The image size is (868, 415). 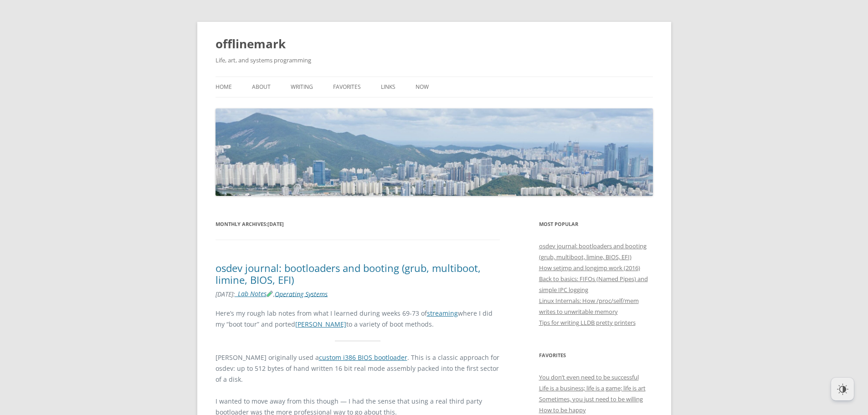 I want to click on img: offlinemark, so click(x=434, y=152).